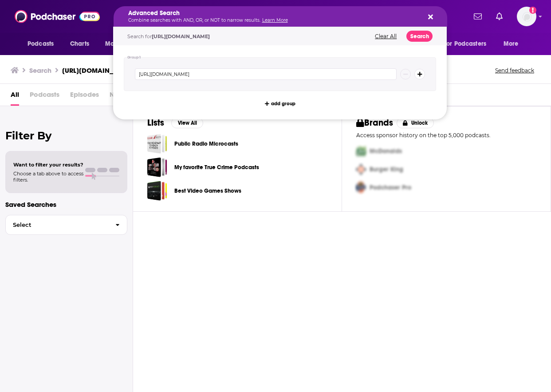 The height and width of the screenshot is (392, 551). What do you see at coordinates (57, 225) in the screenshot?
I see `span: Select` at bounding box center [57, 225].